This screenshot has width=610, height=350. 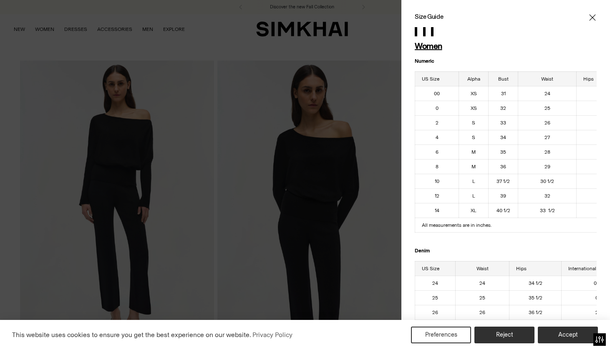 I want to click on th: Bust, so click(x=503, y=78).